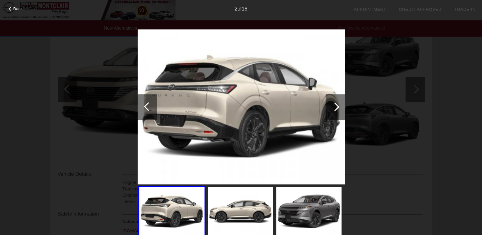 This screenshot has width=482, height=235. Describe the element at coordinates (18, 9) in the screenshot. I see `span: Back` at that location.